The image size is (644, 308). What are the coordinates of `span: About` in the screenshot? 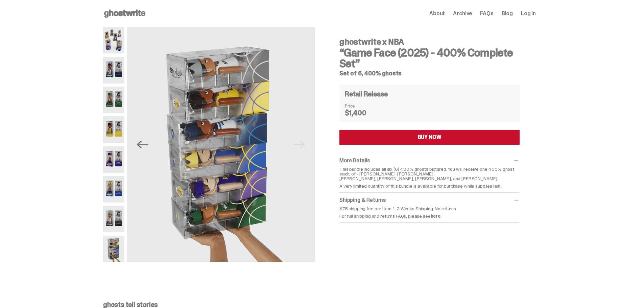 It's located at (437, 14).